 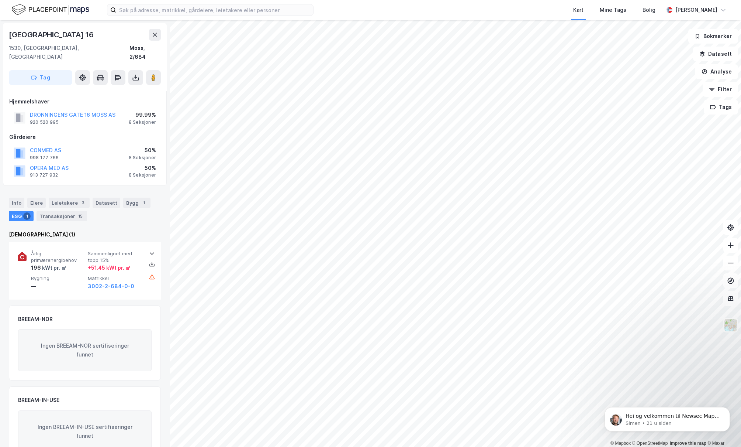 I want to click on div: message notification from Simen, 21 u siden. Hei og velkommen til Newsec Maps, Joar Om det er du ..., so click(x=74, y=28).